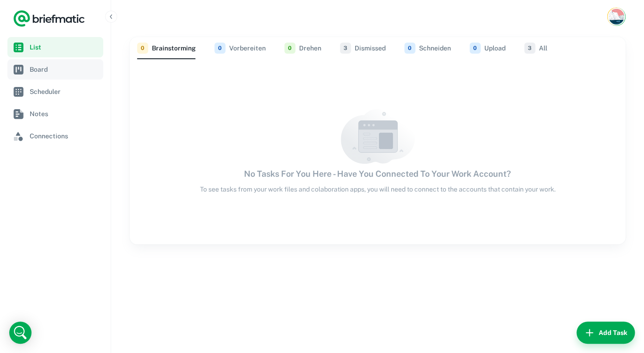 The width and height of the screenshot is (644, 353). What do you see at coordinates (378, 189) in the screenshot?
I see `p: To see tasks from your work files and colaboration apps, you will need to connect to the accounts...` at bounding box center [378, 189].